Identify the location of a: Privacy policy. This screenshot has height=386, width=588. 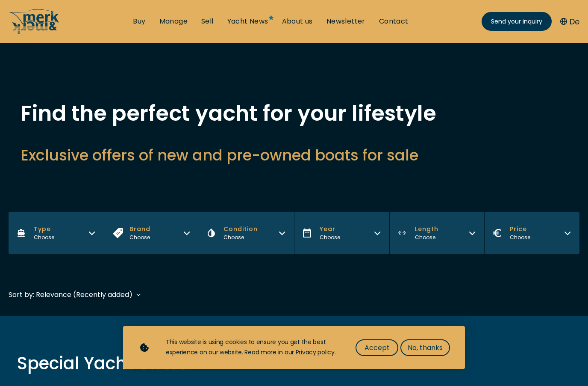
(315, 352).